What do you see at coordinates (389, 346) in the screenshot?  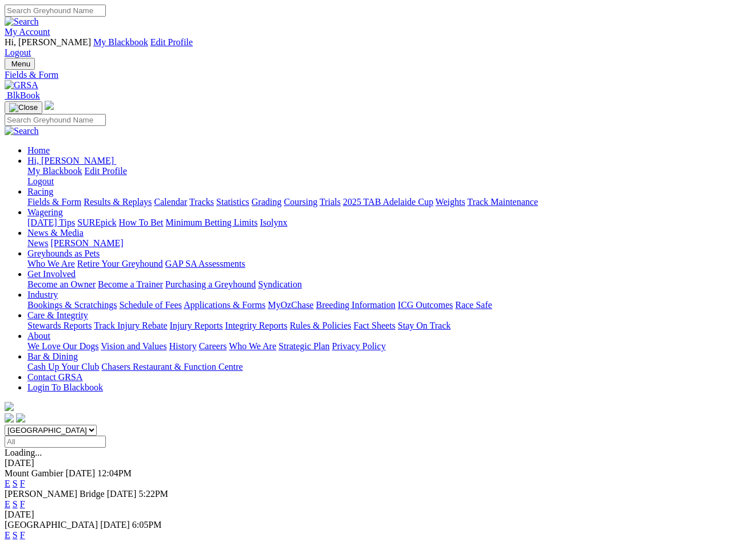 I see `div: About` at bounding box center [389, 346].